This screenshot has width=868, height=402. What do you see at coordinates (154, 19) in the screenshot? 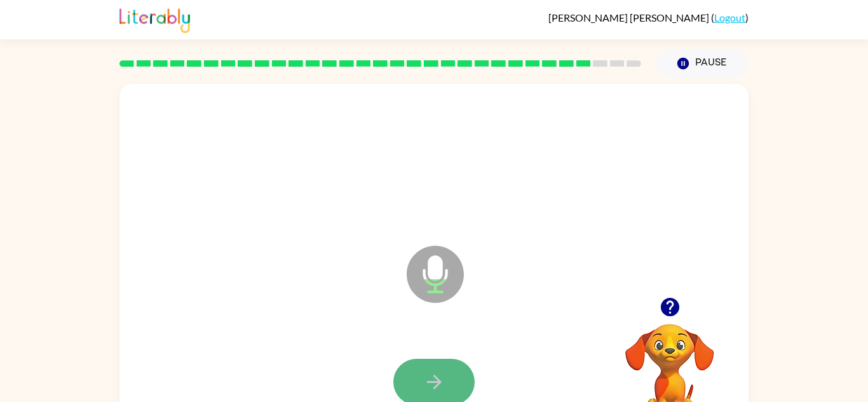
I see `img: Literably` at bounding box center [154, 19].